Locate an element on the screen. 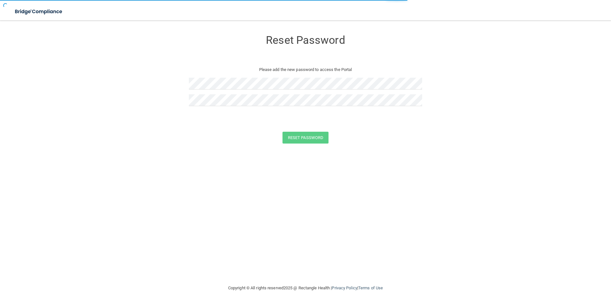  img: bridge_compliance_login_screen.278c3ca4.svg is located at coordinates (39, 11).